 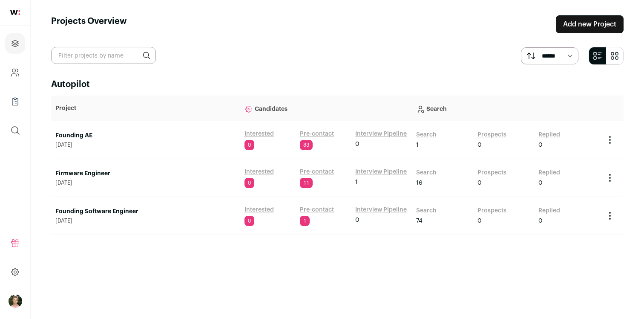 I want to click on span: 11, so click(x=306, y=183).